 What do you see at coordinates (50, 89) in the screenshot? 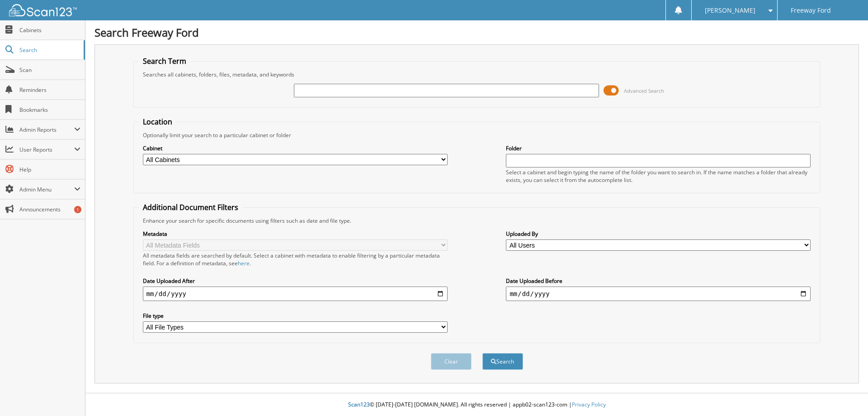
I see `span: Reminders` at bounding box center [50, 89].